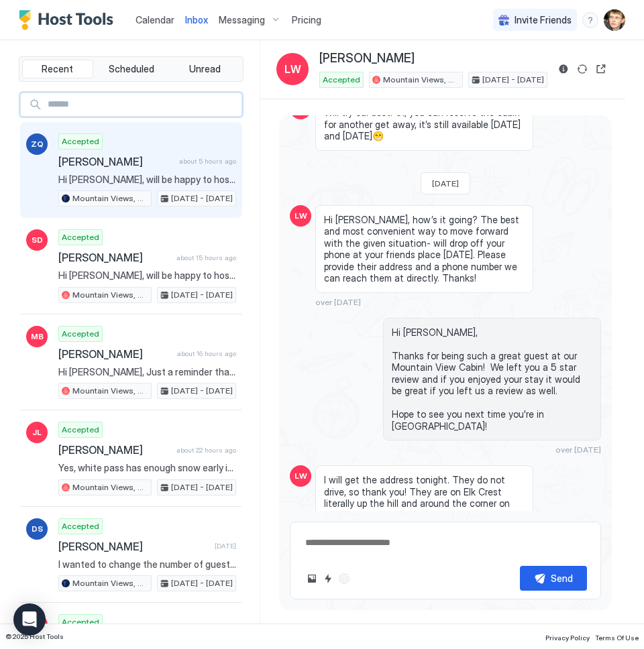 Image resolution: width=644 pixels, height=649 pixels. I want to click on a: Terms Of Use, so click(617, 636).